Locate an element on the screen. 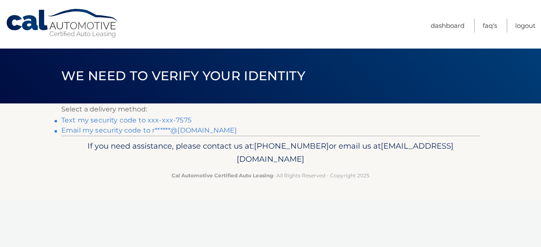 Image resolution: width=541 pixels, height=247 pixels. a: Dashboard is located at coordinates (448, 25).